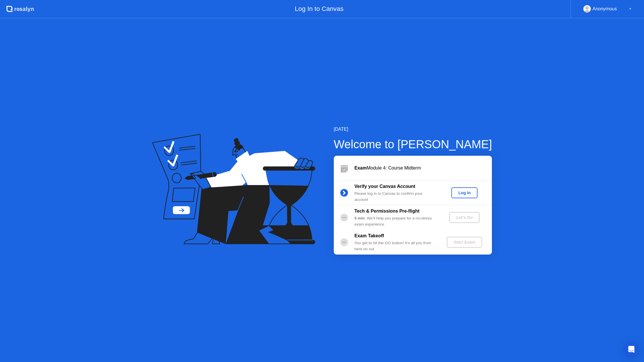 The width and height of the screenshot is (644, 362). I want to click on div: You get to hit the GO button! It’s all you from here on out, so click(396, 246).